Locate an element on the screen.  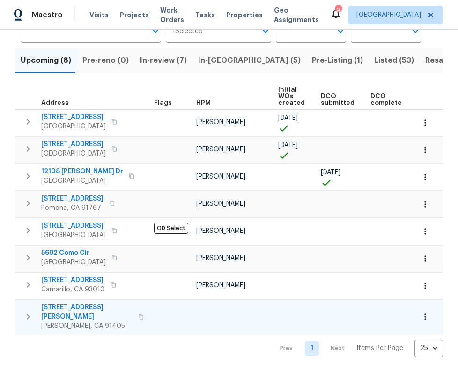
nav: Pagination Navigation is located at coordinates (357, 348).